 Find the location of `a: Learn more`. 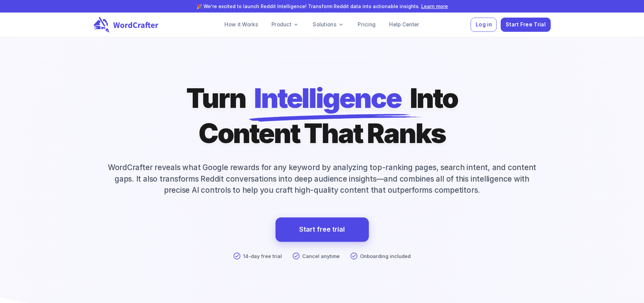

a: Learn more is located at coordinates (434, 6).